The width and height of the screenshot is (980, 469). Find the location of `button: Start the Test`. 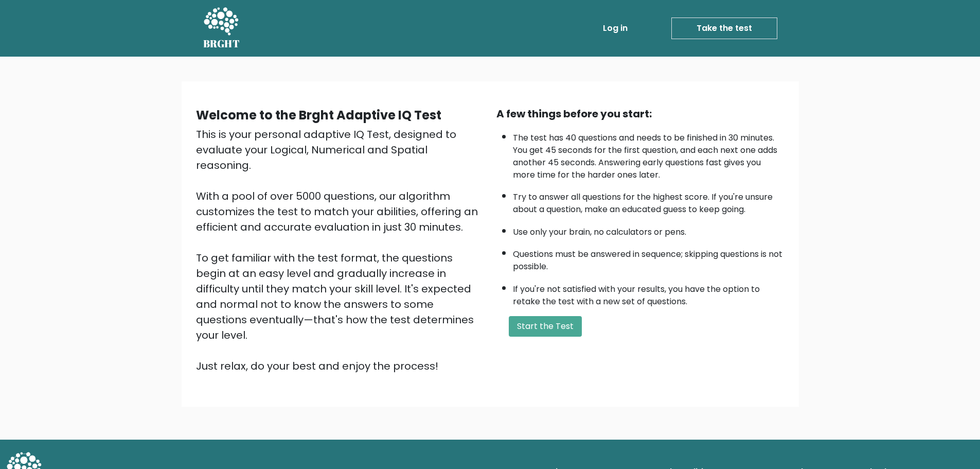

button: Start the Test is located at coordinates (545, 326).